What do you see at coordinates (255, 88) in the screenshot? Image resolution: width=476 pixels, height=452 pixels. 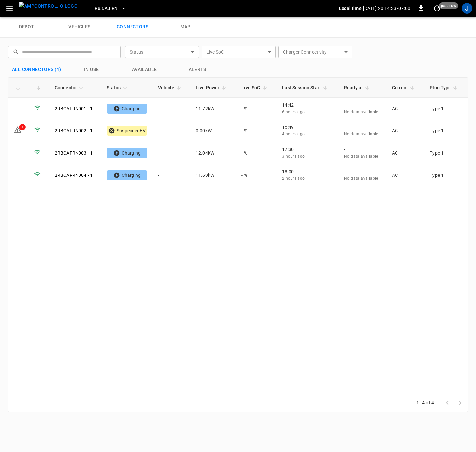 I see `span: Live SoC` at bounding box center [255, 88].